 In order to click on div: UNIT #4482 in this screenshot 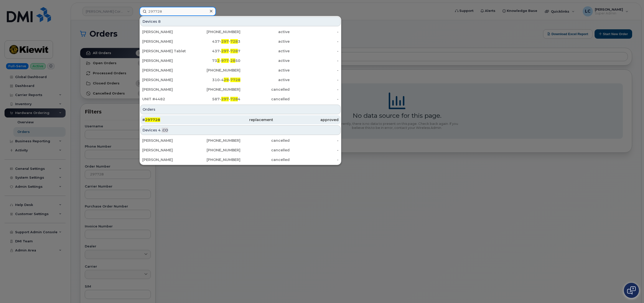, I will do `click(167, 99)`.